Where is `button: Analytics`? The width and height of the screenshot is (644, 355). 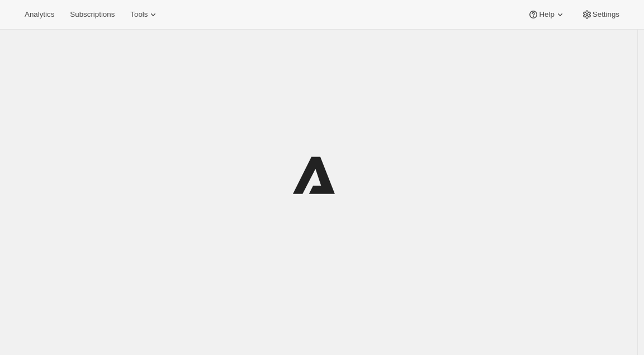
button: Analytics is located at coordinates (39, 14).